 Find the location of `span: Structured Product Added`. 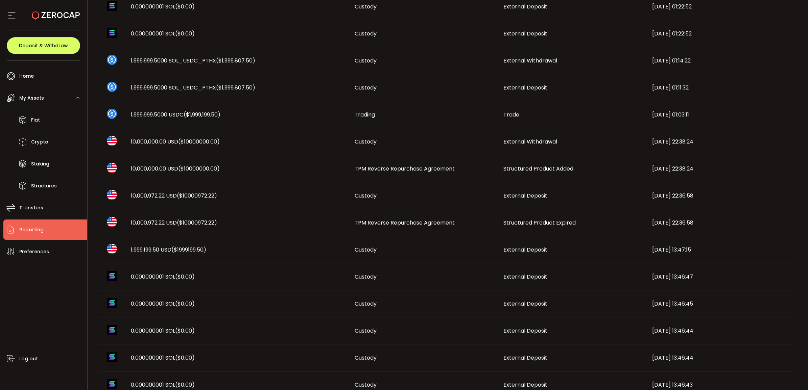

span: Structured Product Added is located at coordinates (538, 169).